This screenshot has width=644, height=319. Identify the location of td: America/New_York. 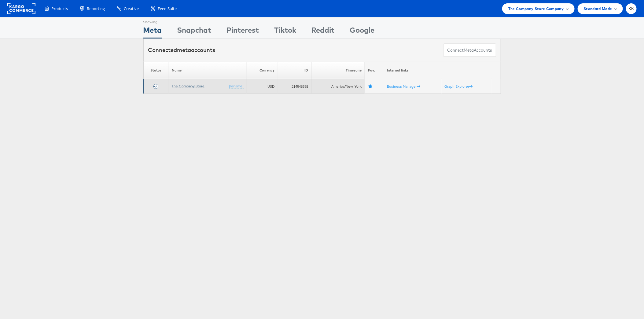
(338, 87).